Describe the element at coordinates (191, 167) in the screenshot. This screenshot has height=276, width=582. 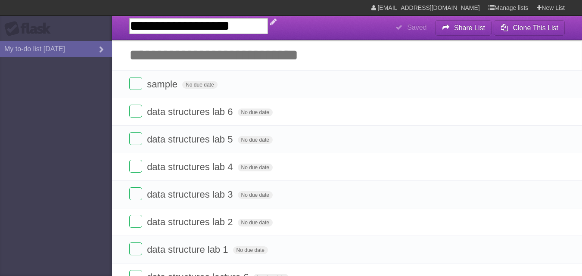
I see `span: data structures lab 4` at that location.